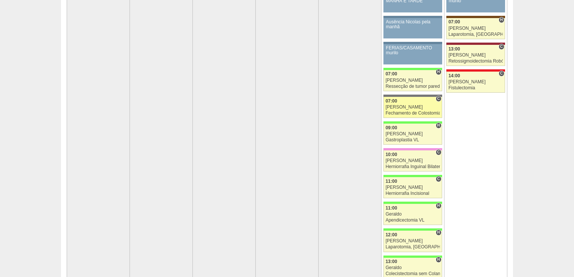 Image resolution: width=574 pixels, height=277 pixels. Describe the element at coordinates (476, 44) in the screenshot. I see `div: Key: Sírio Libanês` at that location.